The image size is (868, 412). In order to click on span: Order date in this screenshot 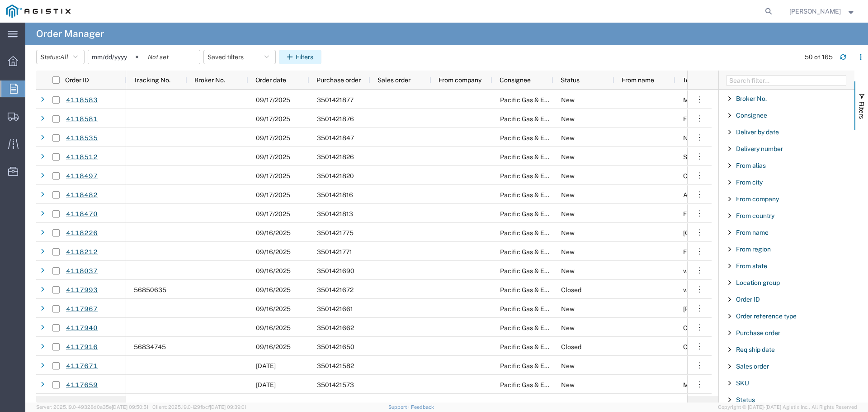, I will do `click(271, 80)`.